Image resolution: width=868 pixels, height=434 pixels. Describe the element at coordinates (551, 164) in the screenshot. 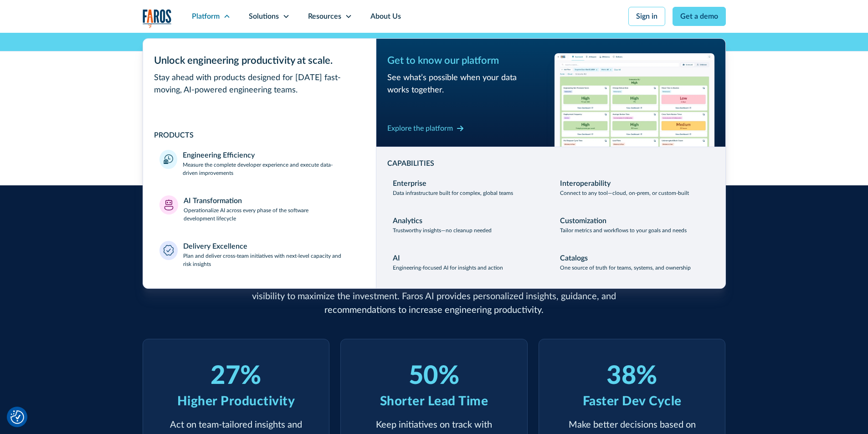

I see `div: CAPABILITIES` at that location.